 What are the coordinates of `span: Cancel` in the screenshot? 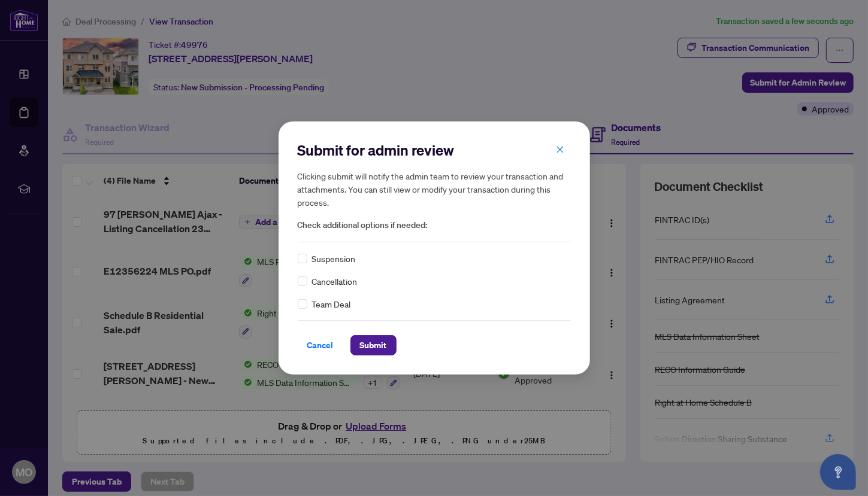 It's located at (320, 345).